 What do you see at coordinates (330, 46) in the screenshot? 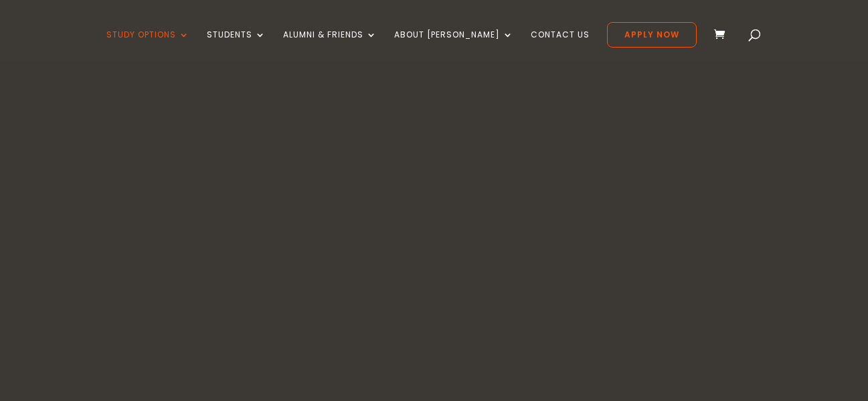
I see `a: Alumni & Friends` at bounding box center [330, 46].